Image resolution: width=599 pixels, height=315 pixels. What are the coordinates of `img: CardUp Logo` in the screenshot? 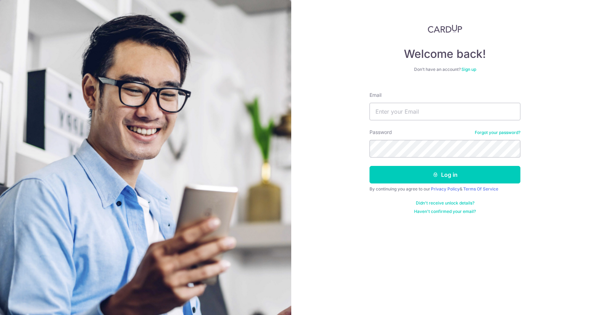 It's located at (445, 29).